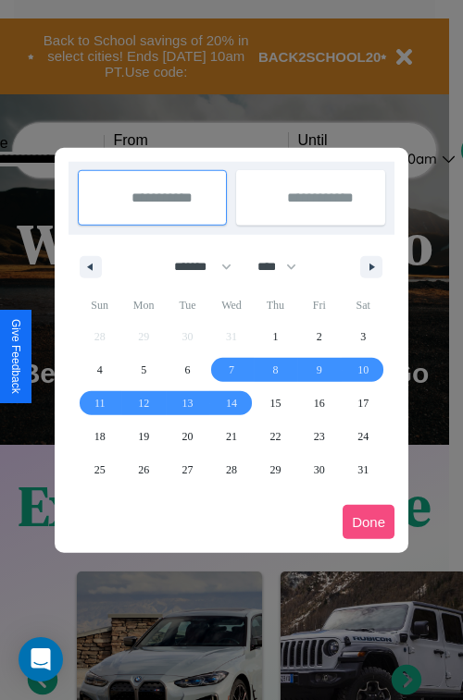 The width and height of the screenshot is (463, 700). What do you see at coordinates (275, 370) in the screenshot?
I see `span: 8` at bounding box center [275, 370].